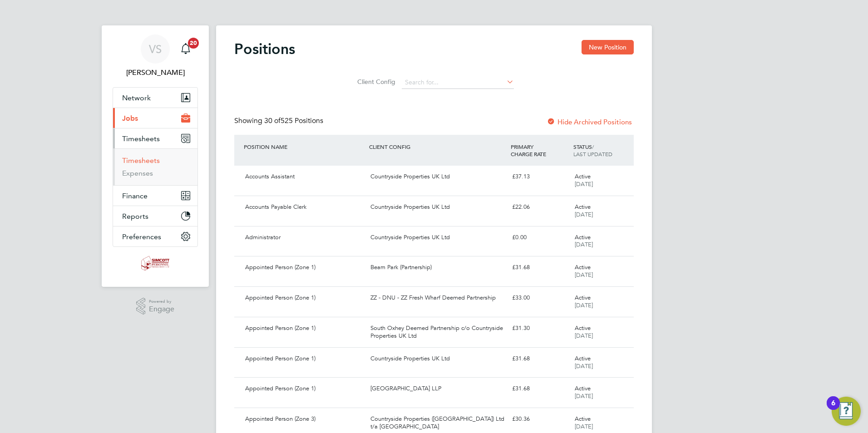 The width and height of the screenshot is (868, 433). Describe the element at coordinates (162, 301) in the screenshot. I see `span: Powered by` at that location.